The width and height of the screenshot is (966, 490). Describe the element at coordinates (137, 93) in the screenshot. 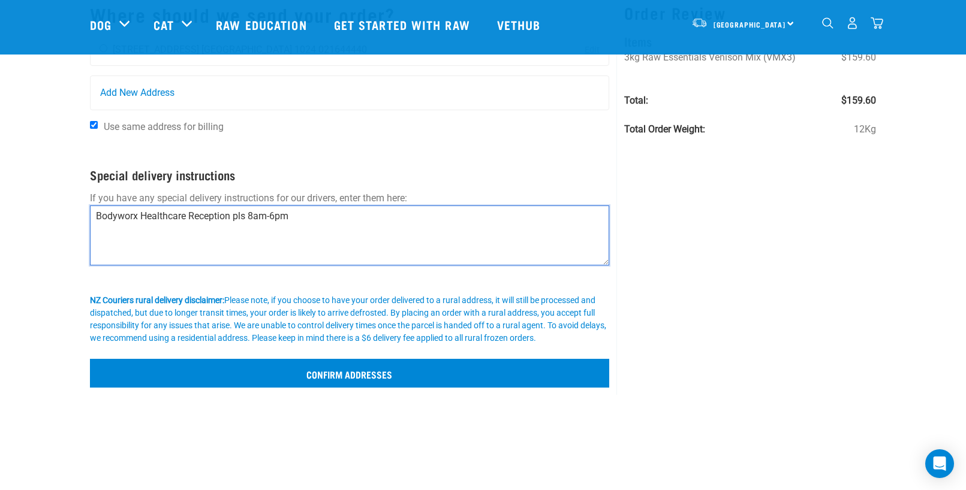

I see `span: Add New Address` at that location.